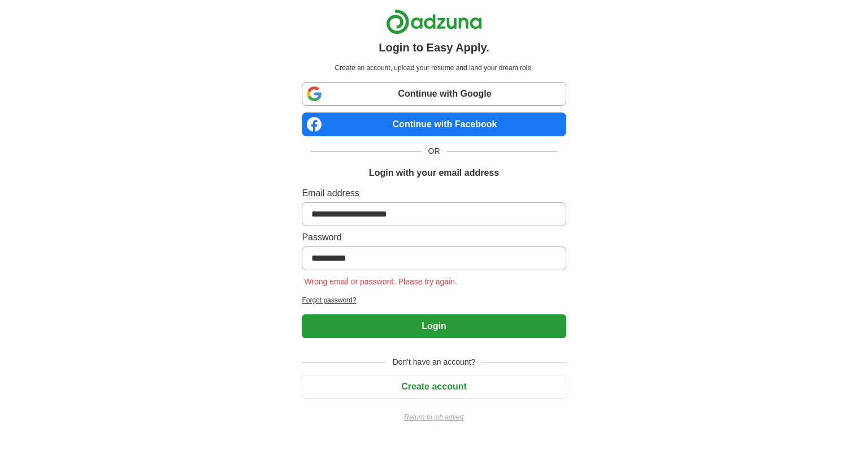 This screenshot has height=467, width=868. What do you see at coordinates (434, 361) in the screenshot?
I see `span: Don't have an account?` at bounding box center [434, 361].